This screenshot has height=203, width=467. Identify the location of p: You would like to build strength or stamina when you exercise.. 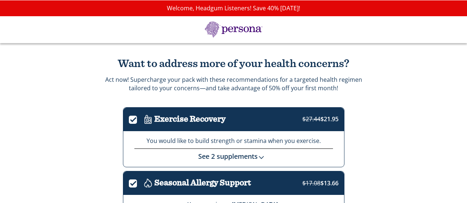
(234, 141).